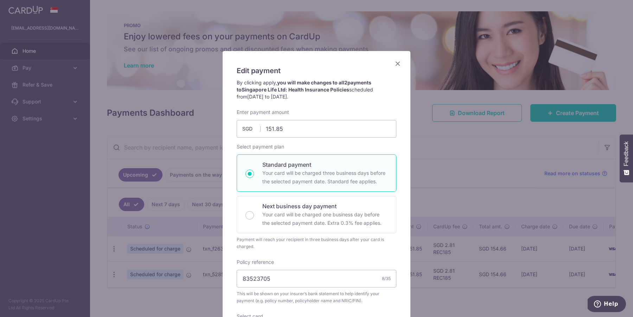 Image resolution: width=633 pixels, height=317 pixels. What do you see at coordinates (252, 129) in the screenshot?
I see `span: SGD` at bounding box center [252, 129].